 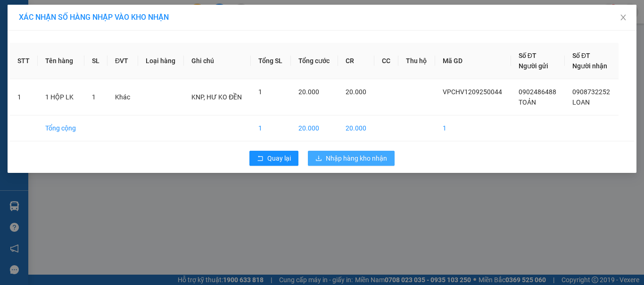 I want to click on span: VPCHV1209250044, so click(x=472, y=91).